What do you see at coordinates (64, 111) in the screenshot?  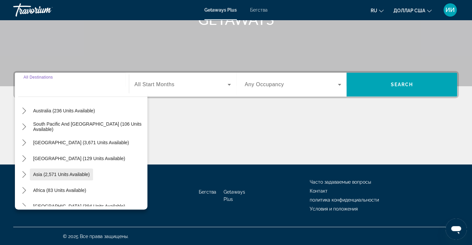 I see `button: Select destination: Australia (236 units available)` at bounding box center [64, 111].